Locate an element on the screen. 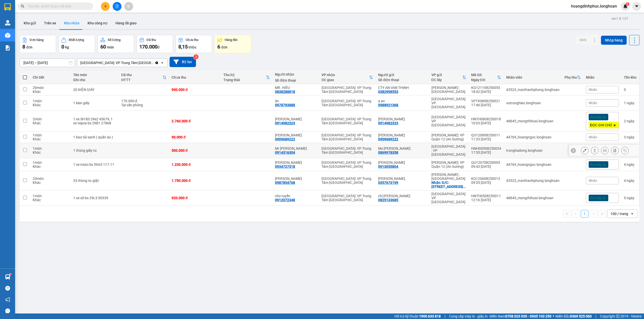 Image resolution: width=644 pixels, height=319 pixels. div: Đơn hàng is located at coordinates (36, 40).